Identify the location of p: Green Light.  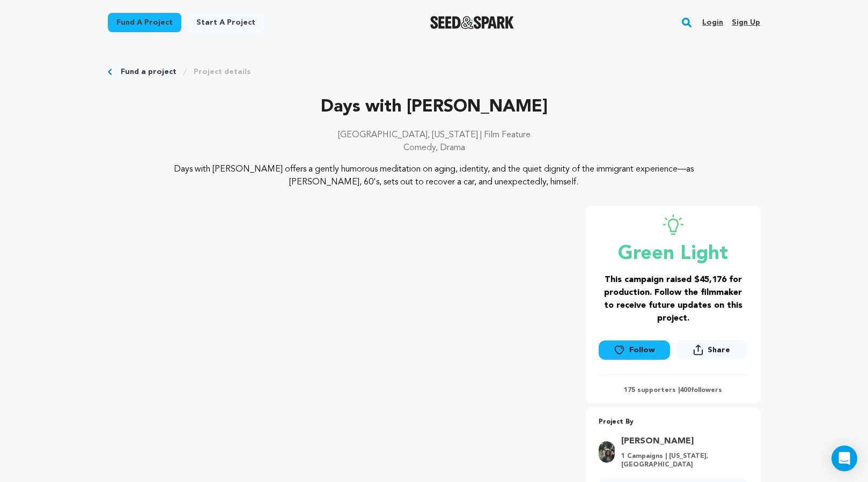
(672, 255).